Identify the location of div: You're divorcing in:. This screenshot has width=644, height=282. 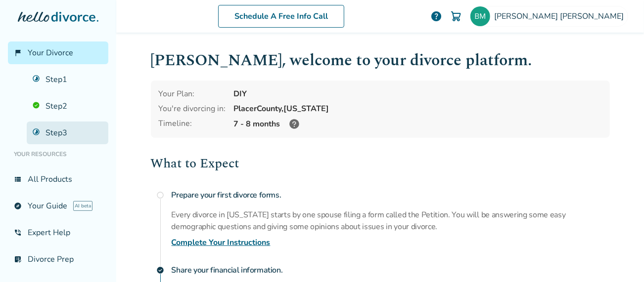
(193, 108).